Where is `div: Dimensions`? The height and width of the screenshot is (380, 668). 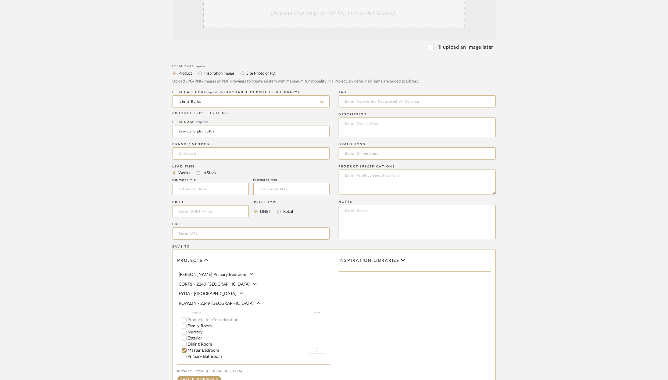
div: Dimensions is located at coordinates (417, 144).